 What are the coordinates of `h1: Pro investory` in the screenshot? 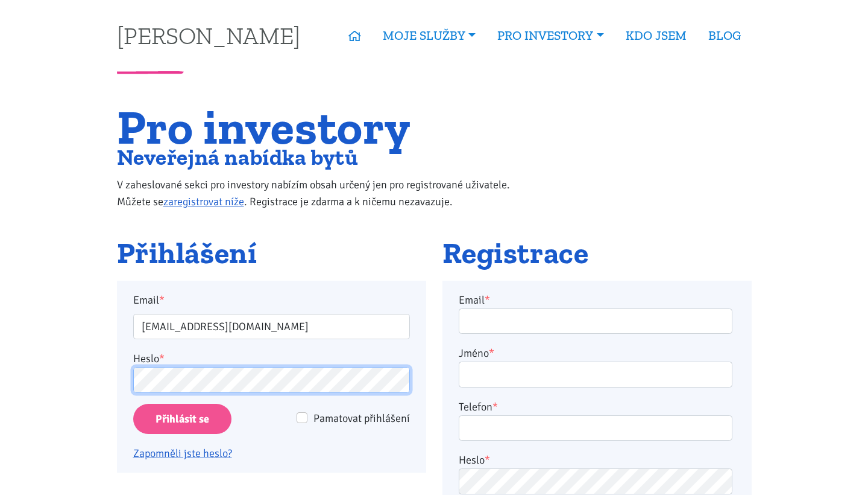 It's located at (326, 127).